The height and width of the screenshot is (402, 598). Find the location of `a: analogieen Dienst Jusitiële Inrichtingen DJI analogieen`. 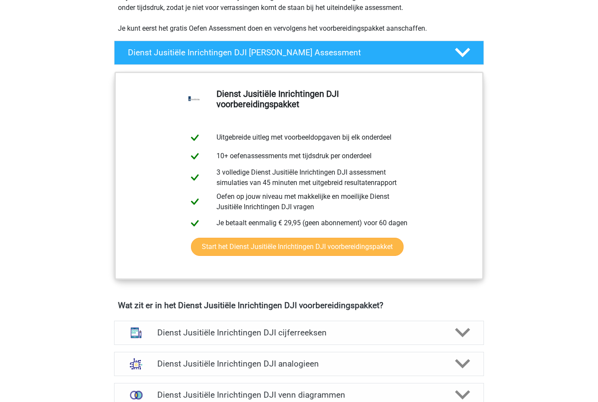

a: analogieen Dienst Jusitiële Inrichtingen DJI analogieen is located at coordinates (299, 364).